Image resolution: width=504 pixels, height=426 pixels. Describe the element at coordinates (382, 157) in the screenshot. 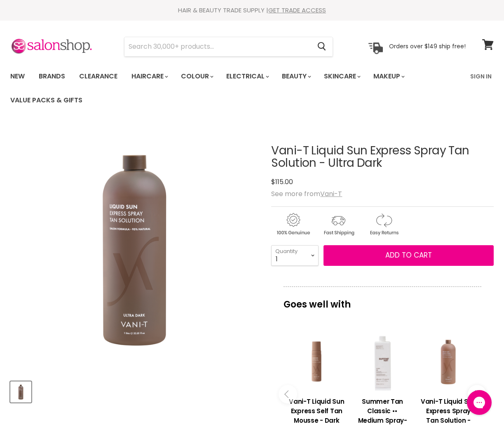

I see `h1: Vani-T Liquid Sun Express Spray Tan Solution - Ultra Dark` at that location.